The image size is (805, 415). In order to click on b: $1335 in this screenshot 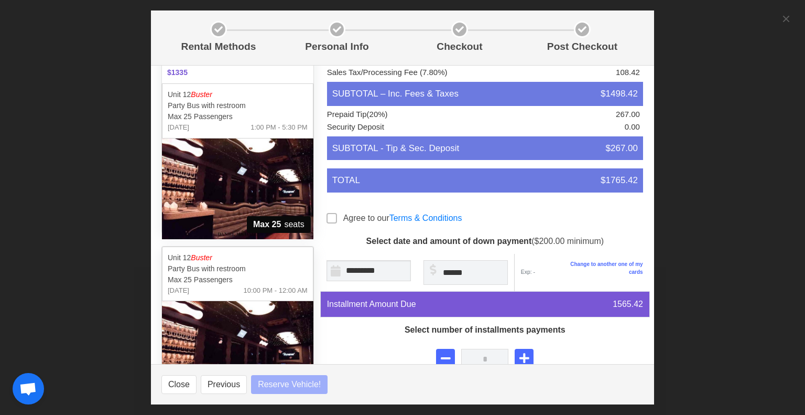, I will do `click(177, 72)`.